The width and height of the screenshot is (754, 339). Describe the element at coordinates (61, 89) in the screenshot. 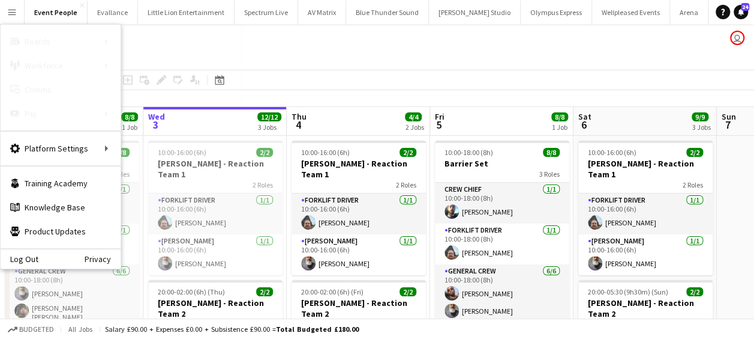

I see `a: Comms` at that location.